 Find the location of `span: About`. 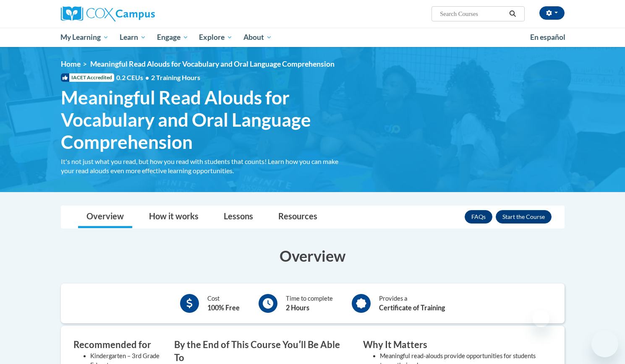

span: About is located at coordinates (257, 37).